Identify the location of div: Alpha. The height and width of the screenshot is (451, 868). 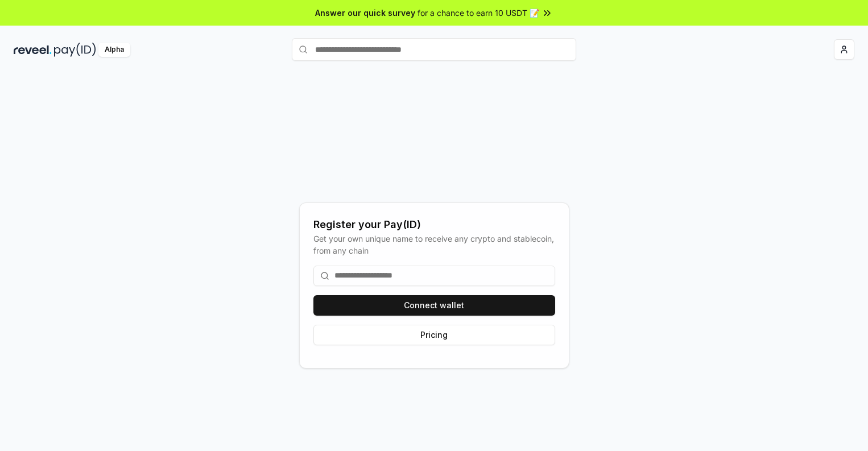
(115, 50).